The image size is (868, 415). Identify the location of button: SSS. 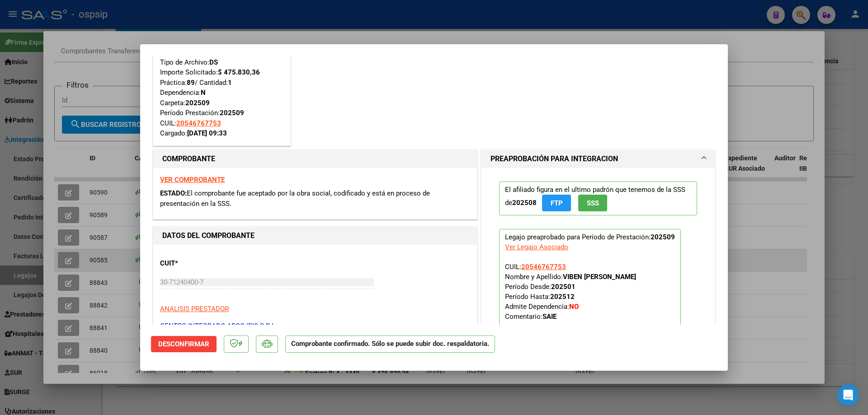
(593, 203).